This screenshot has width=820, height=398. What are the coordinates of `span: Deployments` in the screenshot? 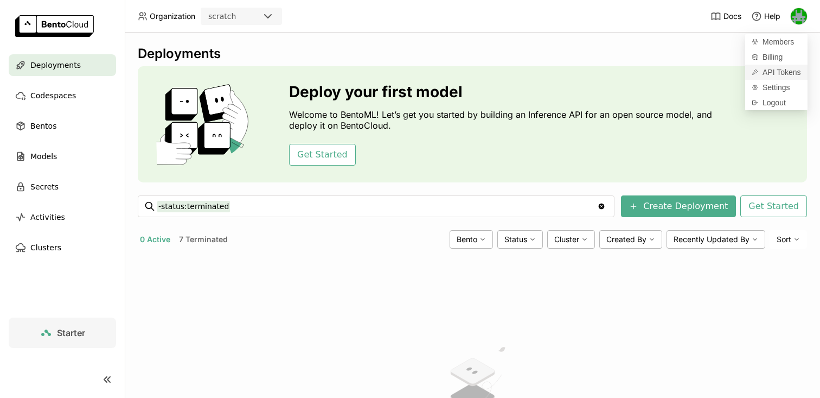 It's located at (55, 65).